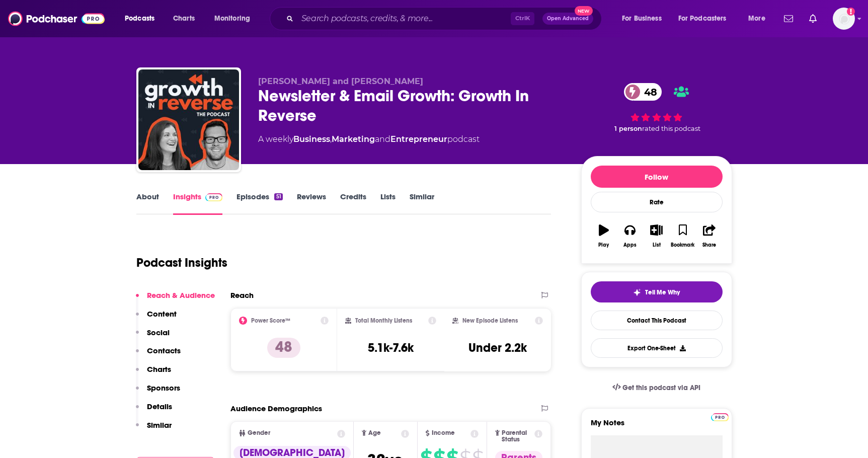  Describe the element at coordinates (709, 245) in the screenshot. I see `div: Share` at that location.